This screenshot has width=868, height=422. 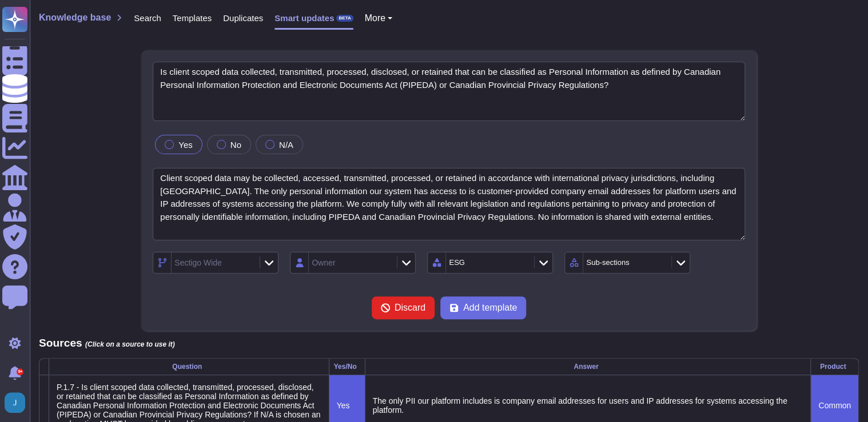 I want to click on button: Discard, so click(x=403, y=307).